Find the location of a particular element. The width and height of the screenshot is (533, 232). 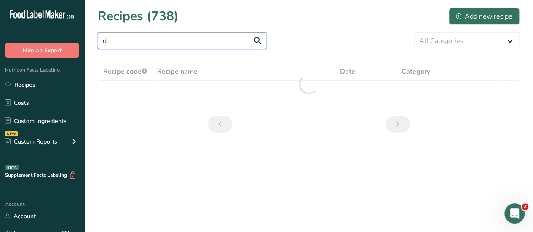

button: Add new recipe is located at coordinates (484, 16).